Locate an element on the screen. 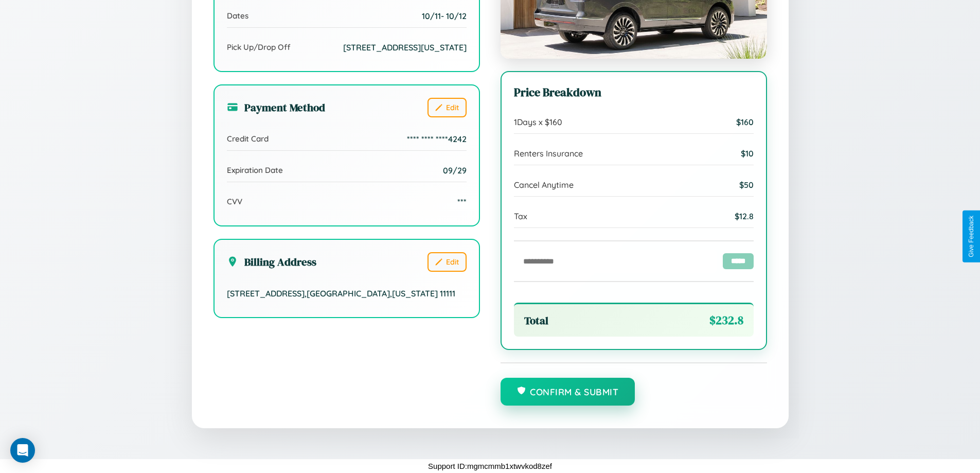 The height and width of the screenshot is (473, 980). p: Support ID: mgmcmmb1xtwvkod8zef is located at coordinates (490, 466).